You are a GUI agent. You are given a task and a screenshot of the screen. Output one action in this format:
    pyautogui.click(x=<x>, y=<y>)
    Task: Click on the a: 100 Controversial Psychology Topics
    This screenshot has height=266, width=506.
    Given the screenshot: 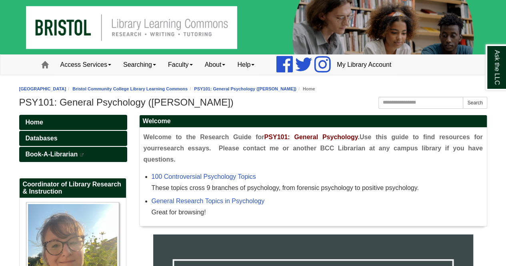 What is the action you would take?
    pyautogui.click(x=203, y=176)
    